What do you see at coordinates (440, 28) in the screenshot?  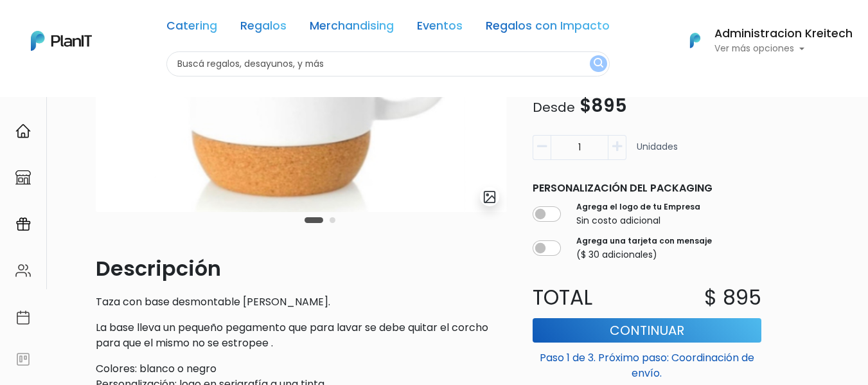 I see `a: Eventos` at bounding box center [440, 28].